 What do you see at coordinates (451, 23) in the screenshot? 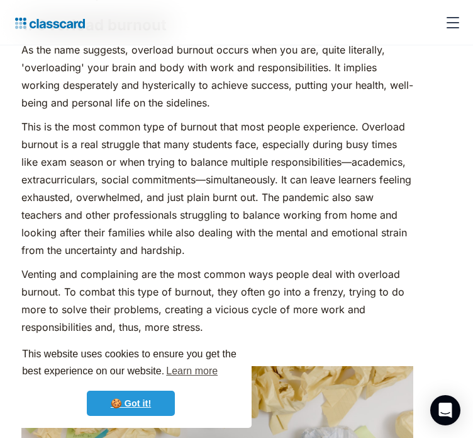
I see `div: menu` at bounding box center [451, 23].